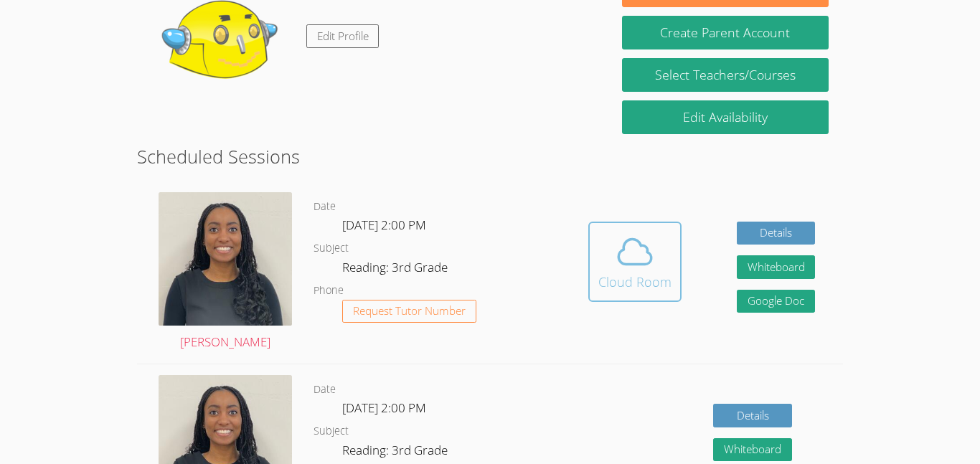 This screenshot has width=980, height=464. What do you see at coordinates (725, 117) in the screenshot?
I see `a: Edit Availability` at bounding box center [725, 117].